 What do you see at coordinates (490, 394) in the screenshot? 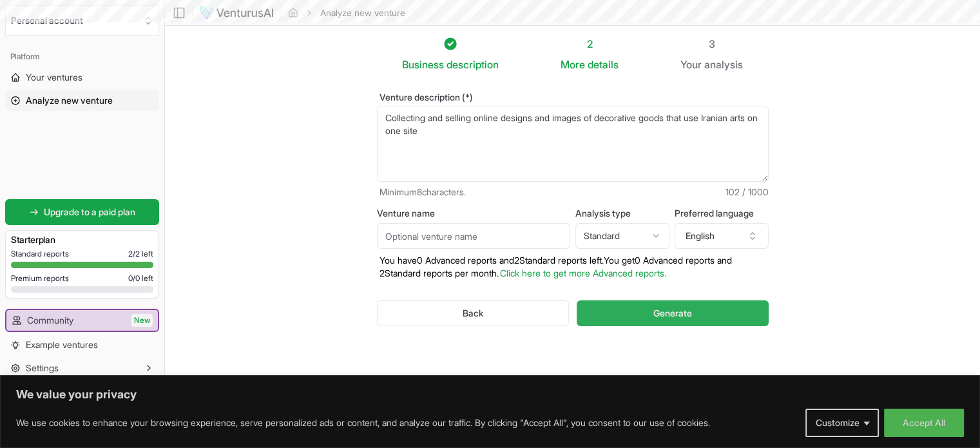
I see `p: We value your privacy` at bounding box center [490, 394].